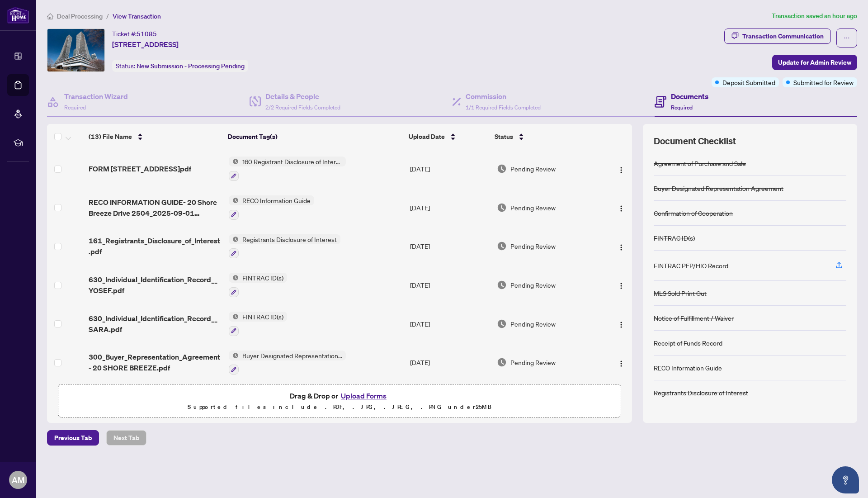 Image resolution: width=868 pixels, height=498 pixels. Describe the element at coordinates (700, 163) in the screenshot. I see `div: Agreement of Purchase and Sale` at that location.